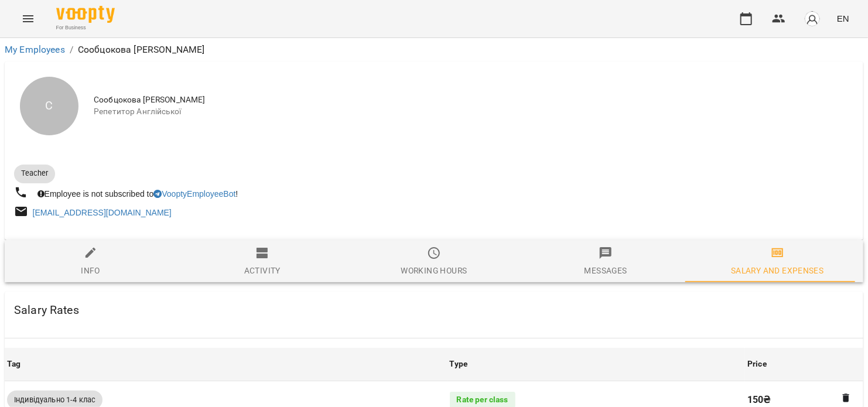 This screenshot has height=407, width=868. Describe the element at coordinates (85, 28) in the screenshot. I see `span: For Business` at that location.